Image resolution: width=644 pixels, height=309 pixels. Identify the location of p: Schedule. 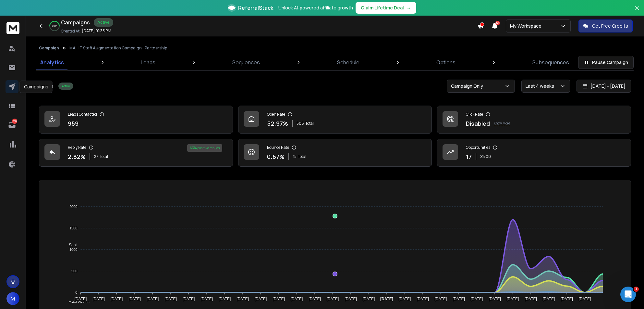
(348, 62).